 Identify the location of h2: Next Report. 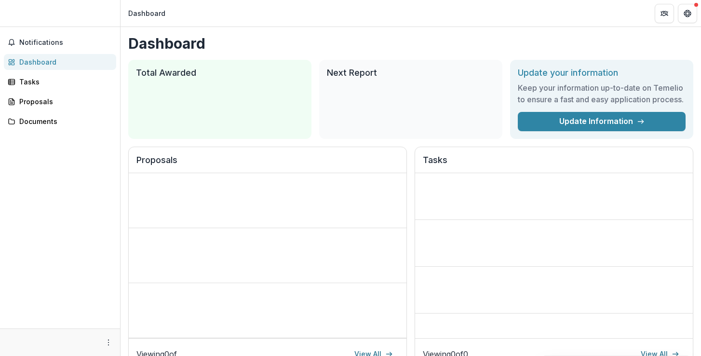
(411, 73).